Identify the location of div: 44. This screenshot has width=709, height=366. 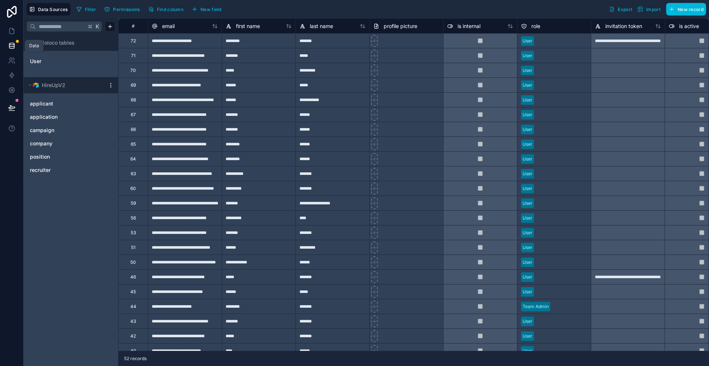
(133, 307).